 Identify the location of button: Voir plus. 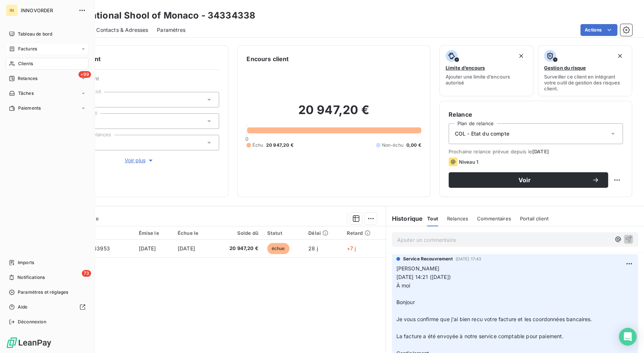
(139, 160).